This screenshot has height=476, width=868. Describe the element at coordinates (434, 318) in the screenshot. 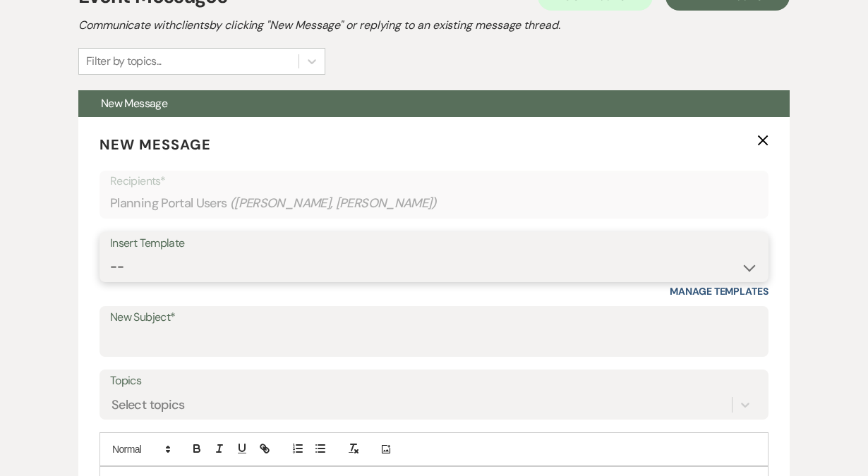

I see `label: New Subject*` at that location.